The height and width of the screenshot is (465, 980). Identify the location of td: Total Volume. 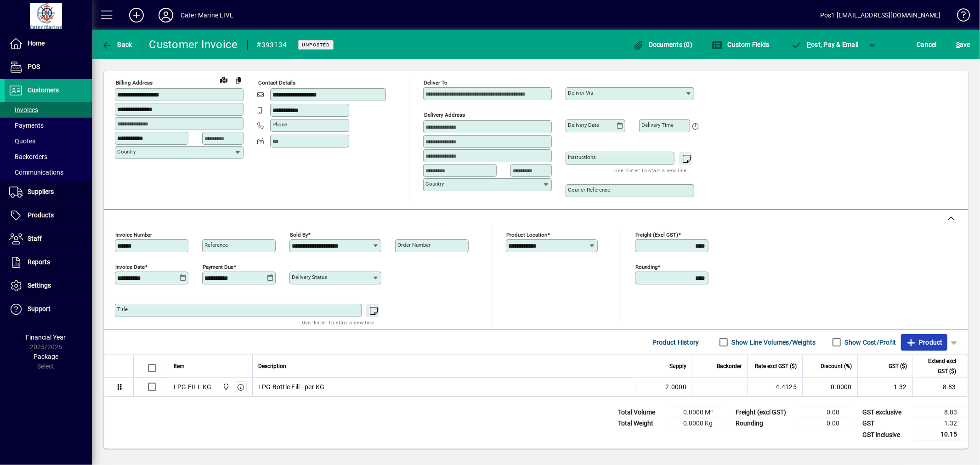
(640, 413).